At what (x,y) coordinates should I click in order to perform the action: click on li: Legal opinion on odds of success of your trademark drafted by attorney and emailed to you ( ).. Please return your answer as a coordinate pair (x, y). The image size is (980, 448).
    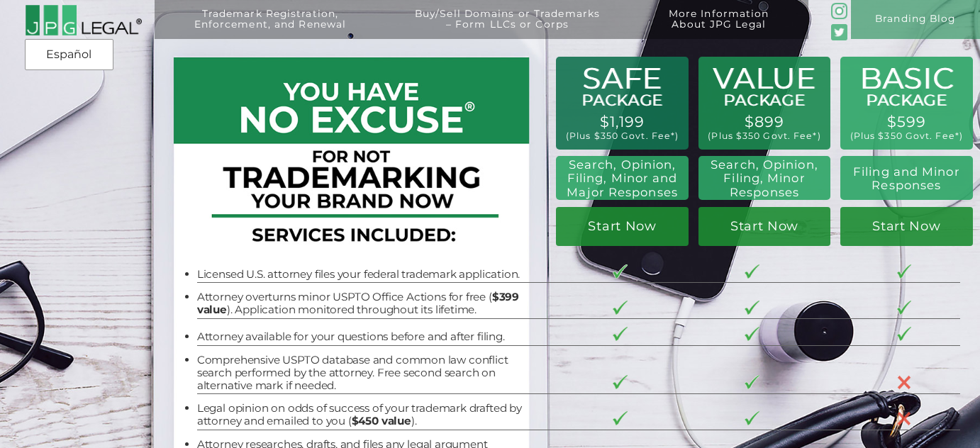
    Looking at the image, I should click on (362, 415).